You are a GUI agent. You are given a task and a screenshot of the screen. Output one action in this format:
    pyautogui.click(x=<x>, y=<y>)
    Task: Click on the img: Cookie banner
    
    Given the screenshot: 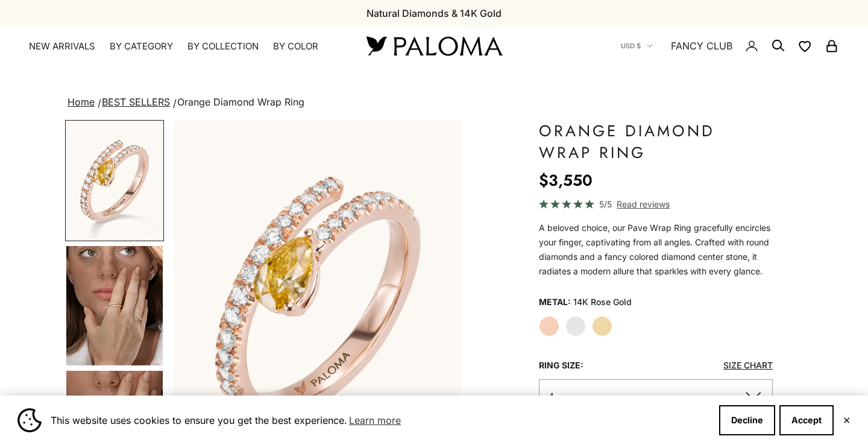 What is the action you would take?
    pyautogui.click(x=29, y=420)
    